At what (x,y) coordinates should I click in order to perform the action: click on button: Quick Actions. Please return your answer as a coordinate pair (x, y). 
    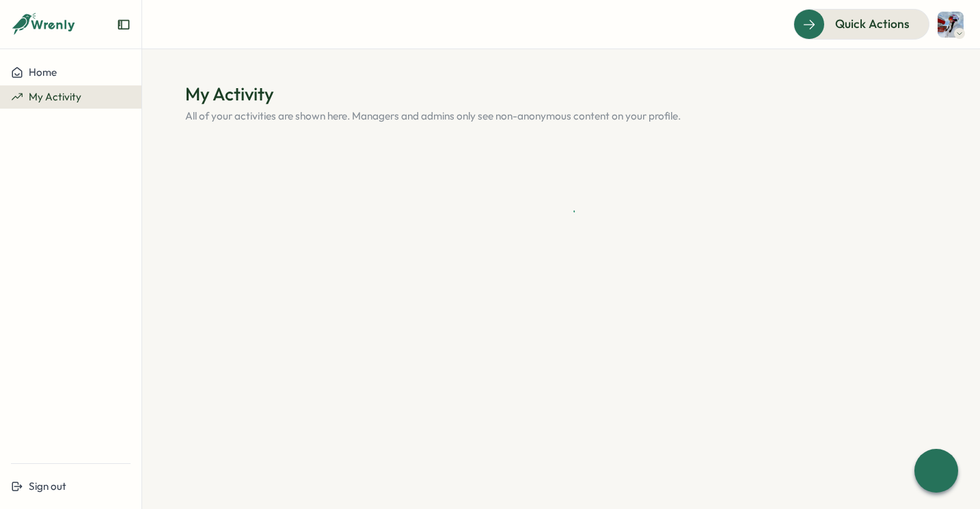
    Looking at the image, I should click on (861, 24).